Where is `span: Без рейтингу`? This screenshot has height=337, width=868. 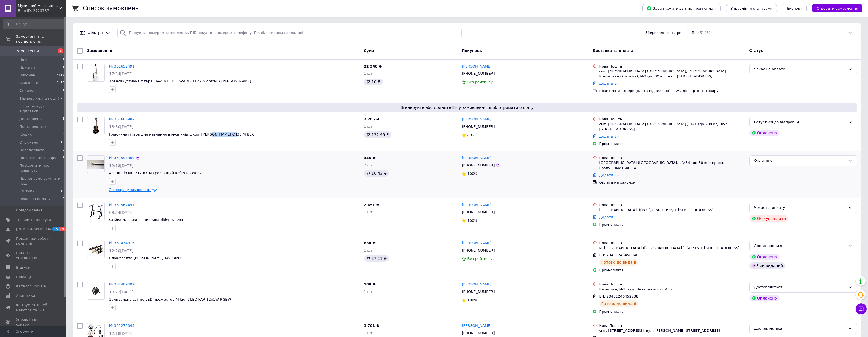
span: Без рейтингу is located at coordinates (480, 81).